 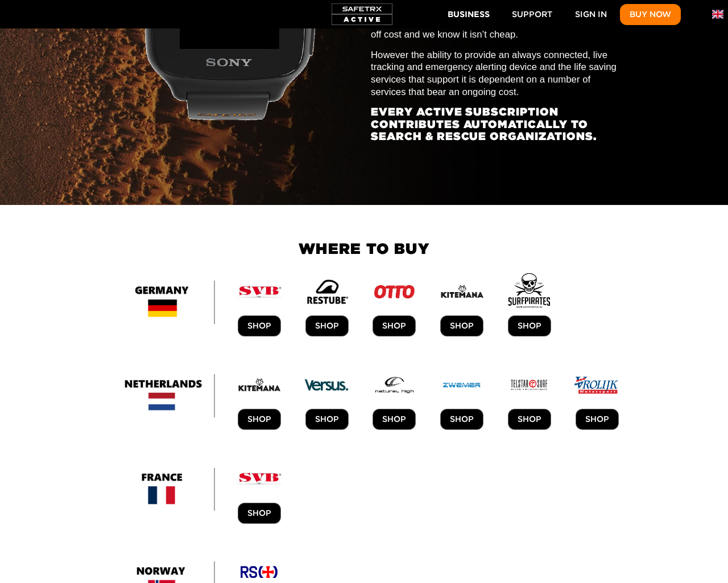 I want to click on h1: WHERE TO BUY, so click(x=364, y=248).